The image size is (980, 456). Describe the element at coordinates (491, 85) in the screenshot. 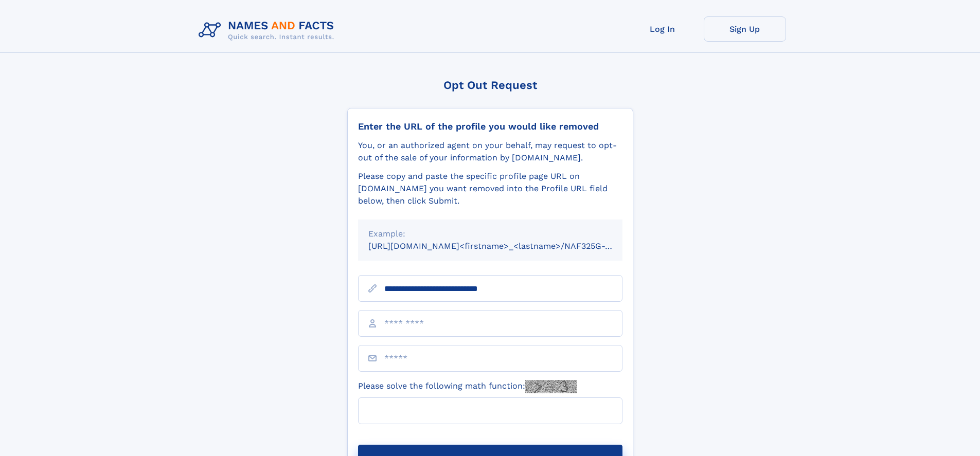

I see `div: Opt Out Request` at that location.